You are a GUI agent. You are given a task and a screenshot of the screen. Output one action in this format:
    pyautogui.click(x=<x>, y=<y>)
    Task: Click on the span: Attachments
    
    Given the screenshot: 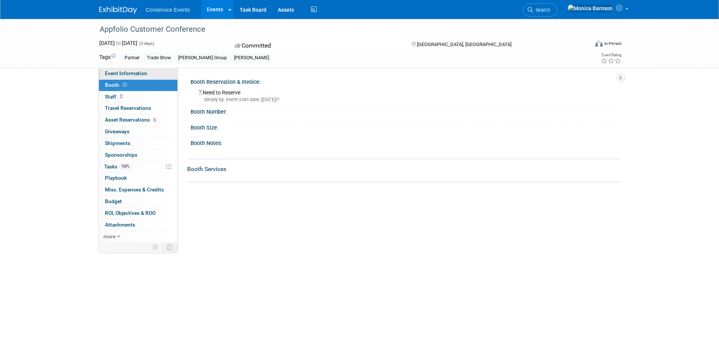 What is the action you would take?
    pyautogui.click(x=120, y=224)
    